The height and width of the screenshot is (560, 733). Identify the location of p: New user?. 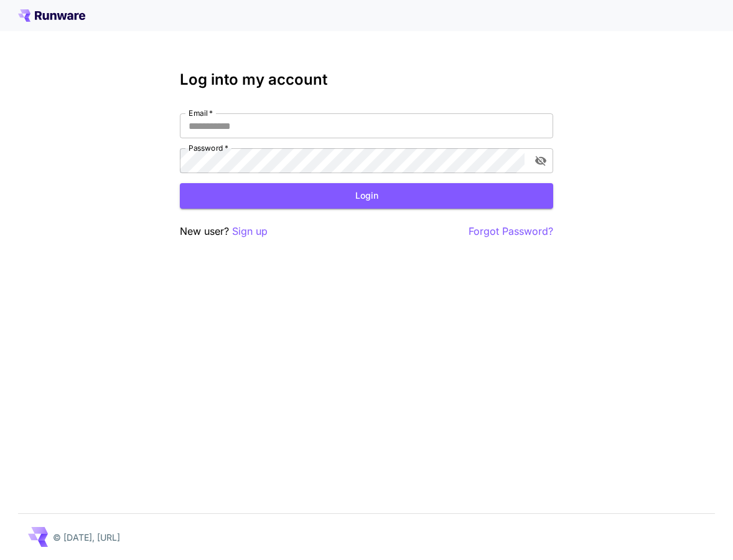
(223, 231).